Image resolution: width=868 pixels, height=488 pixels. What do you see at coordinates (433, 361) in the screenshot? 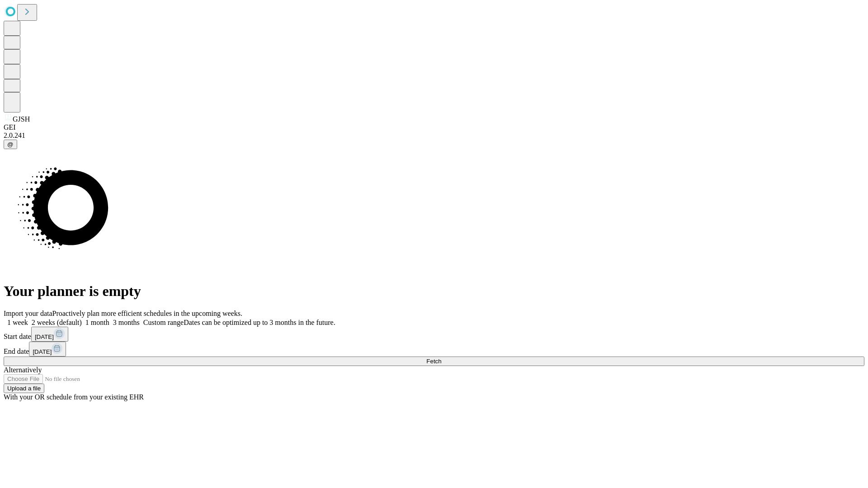
I see `span: Fetch` at bounding box center [433, 361].